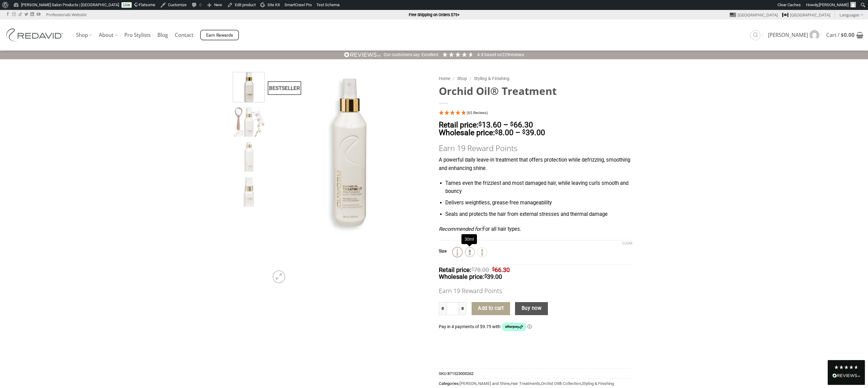 Image resolution: width=868 pixels, height=388 pixels. I want to click on a: Search, so click(756, 35).